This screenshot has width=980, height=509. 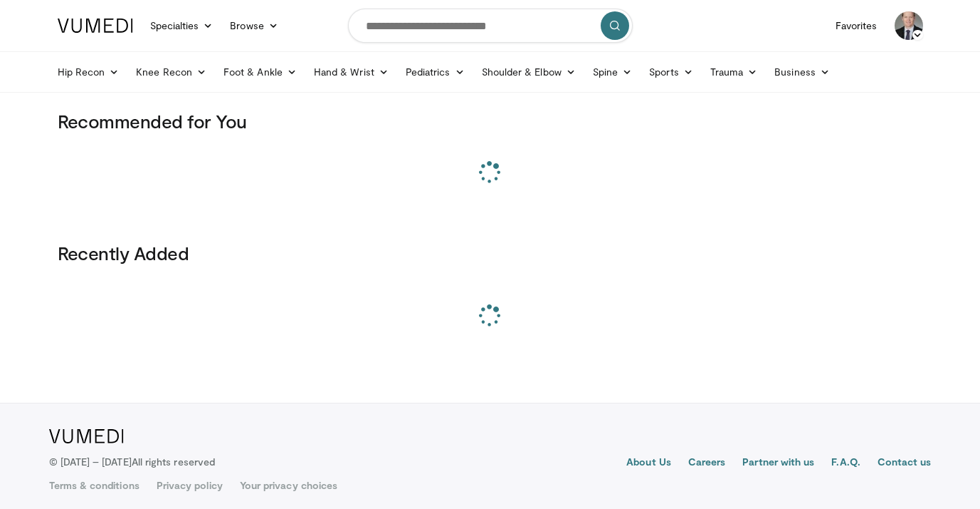 I want to click on a: Pediatrics, so click(x=435, y=72).